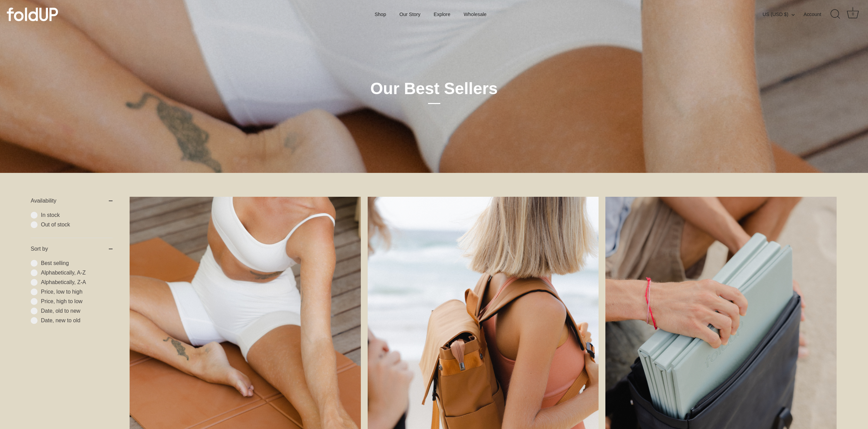  I want to click on span: Best selling, so click(77, 263).